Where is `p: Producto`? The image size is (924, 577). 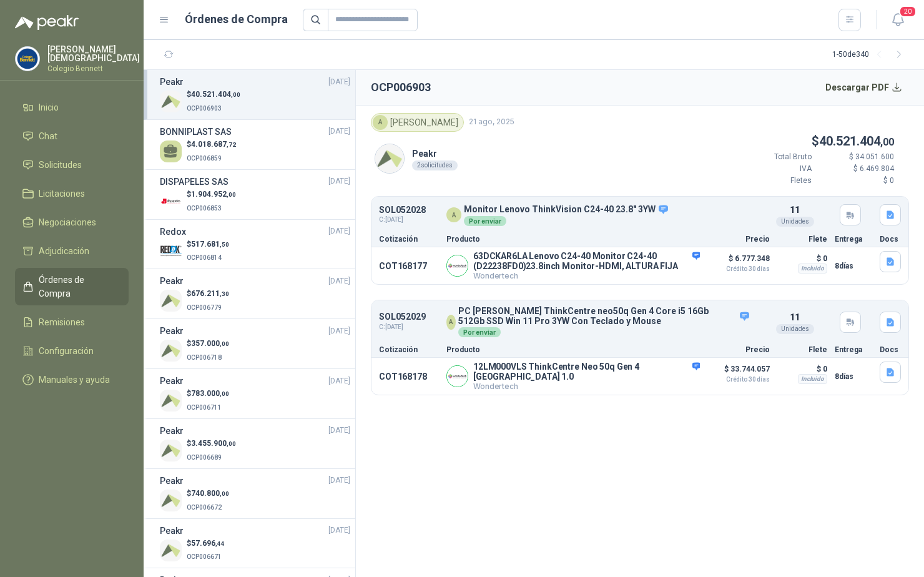
p: Producto is located at coordinates (573, 349).